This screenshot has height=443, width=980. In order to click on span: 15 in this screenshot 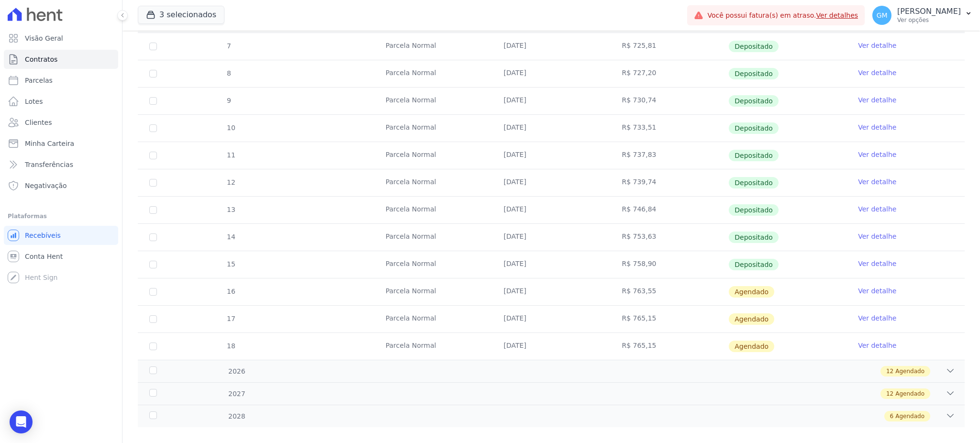, I will do `click(231, 264)`.